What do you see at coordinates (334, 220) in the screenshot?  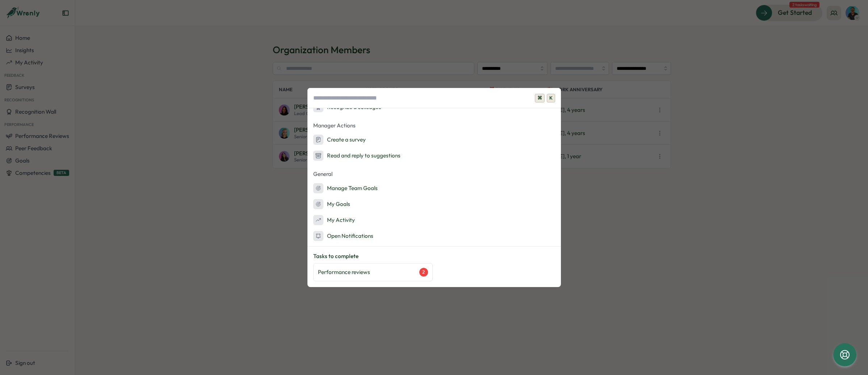 I see `div: My Activity` at bounding box center [334, 220].